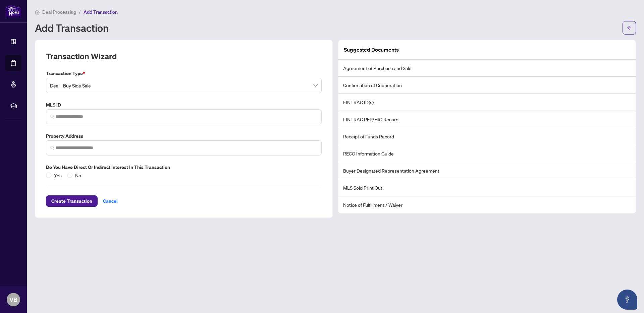  What do you see at coordinates (487, 102) in the screenshot?
I see `li: FINTRAC ID(s)` at bounding box center [487, 102].